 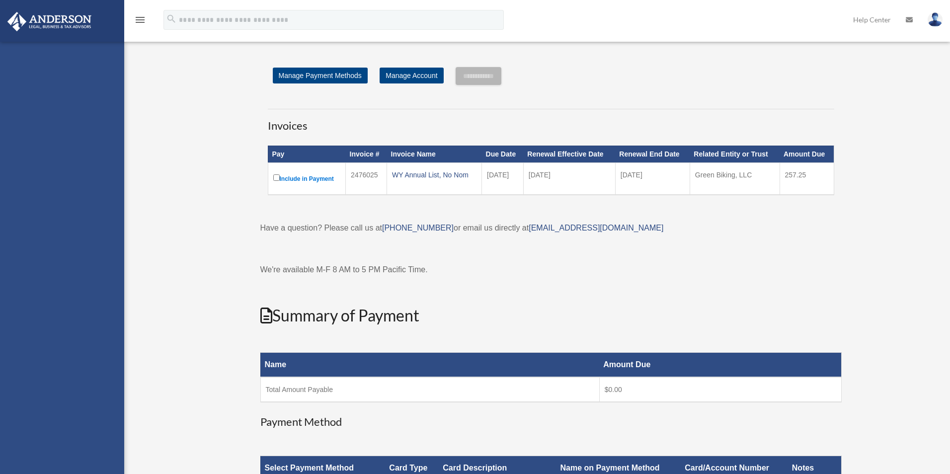 What do you see at coordinates (652, 154) in the screenshot?
I see `th: Renewal End Date` at bounding box center [652, 154].